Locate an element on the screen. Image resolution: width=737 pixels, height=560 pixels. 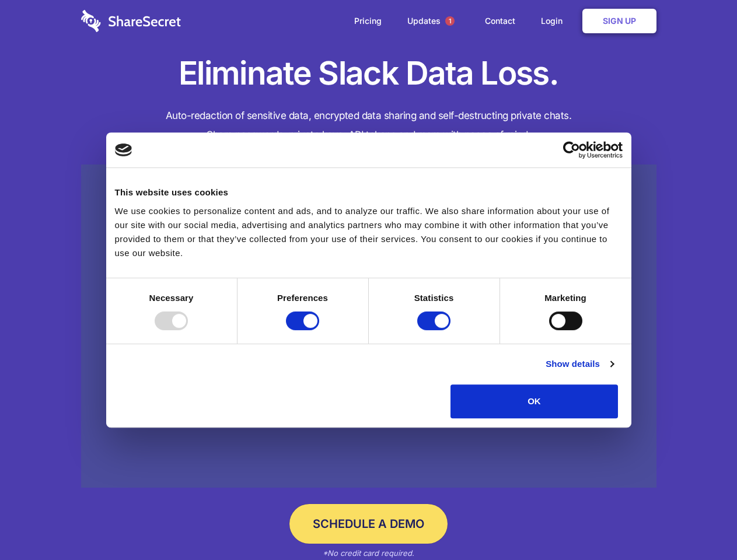
a: Schedule a Demo is located at coordinates (368, 524).